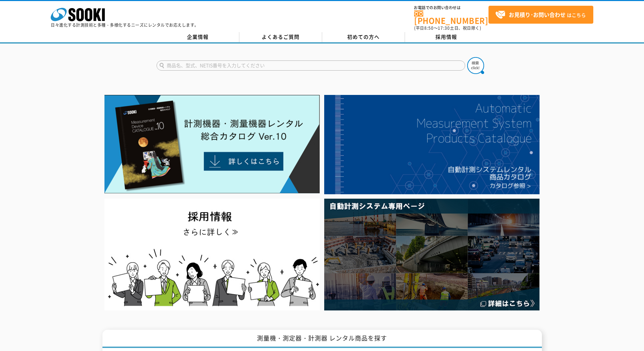  Describe the element at coordinates (537, 14) in the screenshot. I see `strong: お見積り･お問い合わせ` at that location.